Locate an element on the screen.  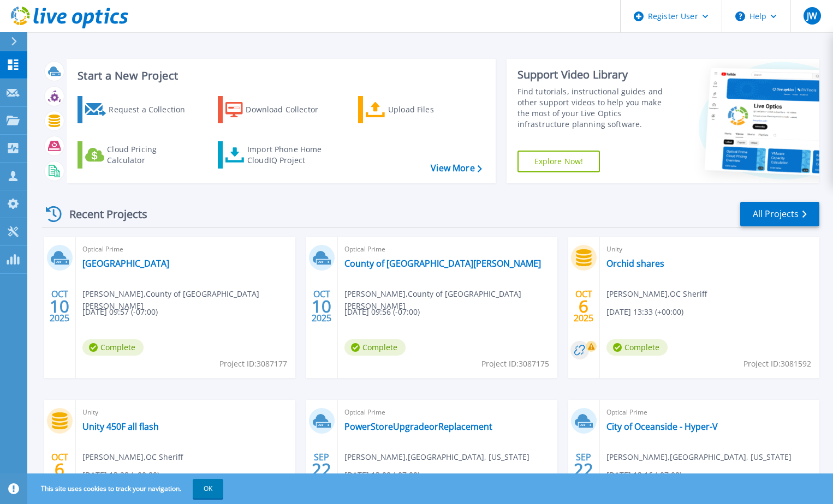
a: Unity 450F all flash is located at coordinates (121, 426).